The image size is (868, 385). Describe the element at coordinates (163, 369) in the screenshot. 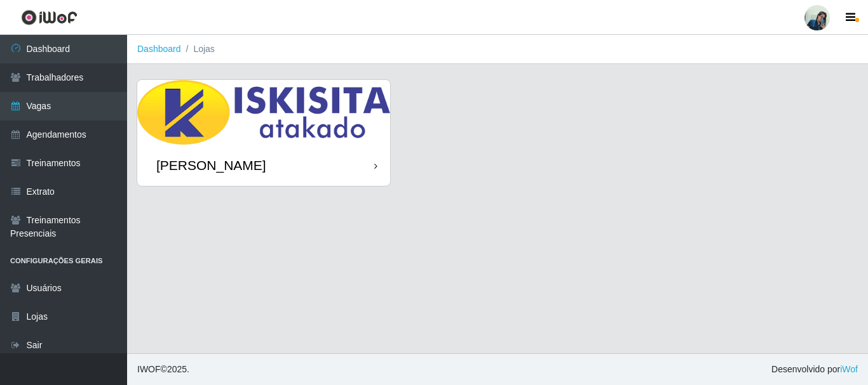

I see `span: © 2025 .` at that location.